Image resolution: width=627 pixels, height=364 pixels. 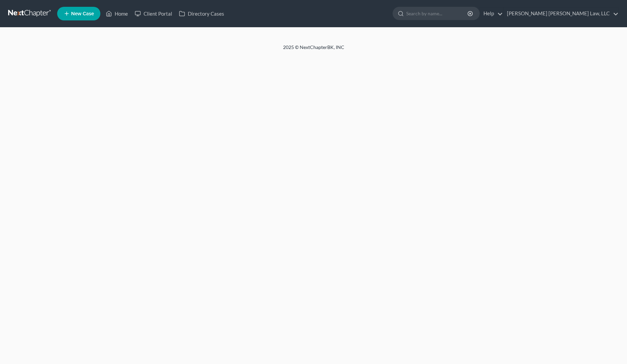 What do you see at coordinates (201, 14) in the screenshot?
I see `a: Directory Cases` at bounding box center [201, 14].